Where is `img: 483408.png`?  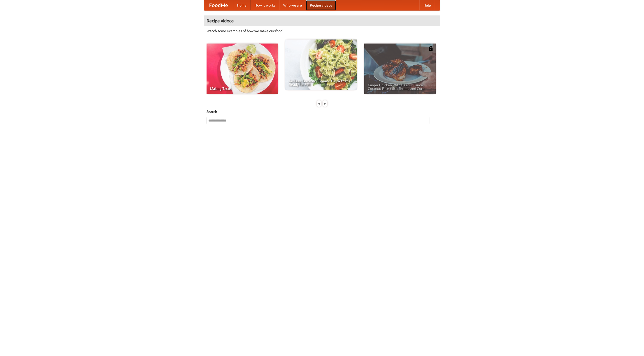
img: 483408.png is located at coordinates (431, 49).